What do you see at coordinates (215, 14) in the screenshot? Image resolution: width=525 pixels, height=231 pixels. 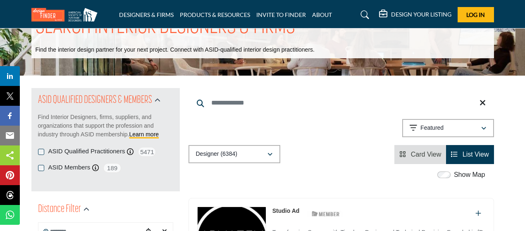 I see `a: PRODUCTS & RESOURCES` at bounding box center [215, 14].